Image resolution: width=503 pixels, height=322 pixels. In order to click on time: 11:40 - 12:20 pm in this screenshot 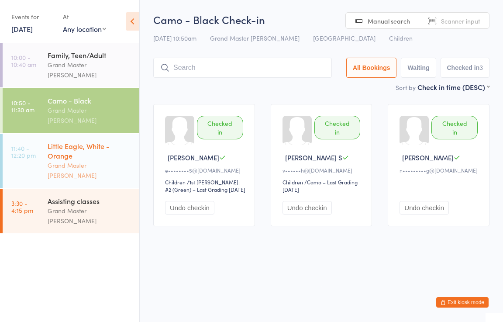, I will do `click(24, 151)`.